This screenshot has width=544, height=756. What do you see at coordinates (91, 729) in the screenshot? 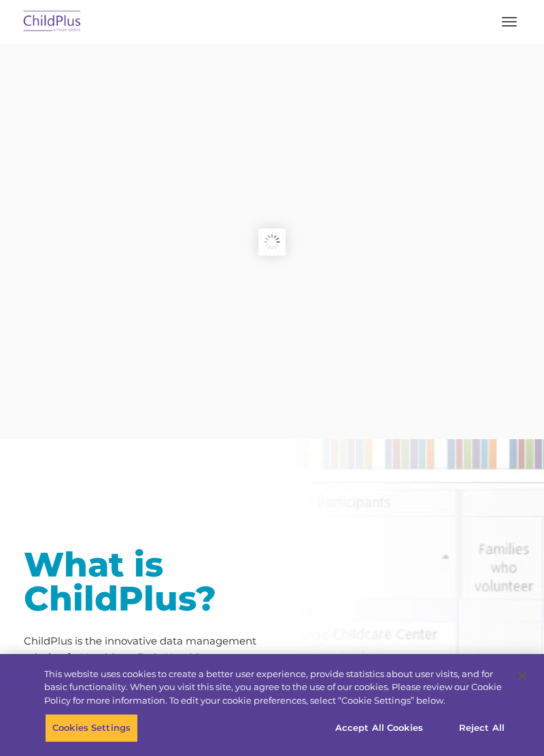
I see `button: Cookies Settings` at bounding box center [91, 729].